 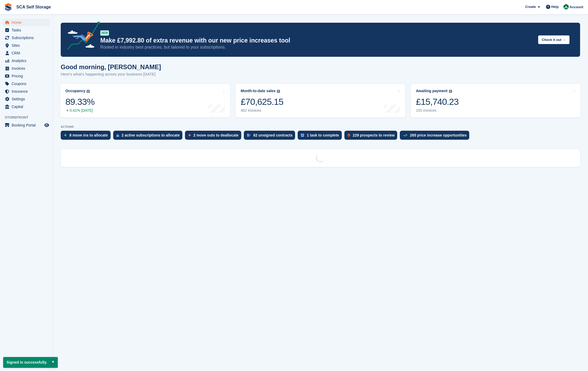 What do you see at coordinates (302, 135) in the screenshot?
I see `img: task-75834270c22a3079a89374b754ae025e5fb1db73e45f91037f5363f120a921f8.svg` at bounding box center [302, 135].